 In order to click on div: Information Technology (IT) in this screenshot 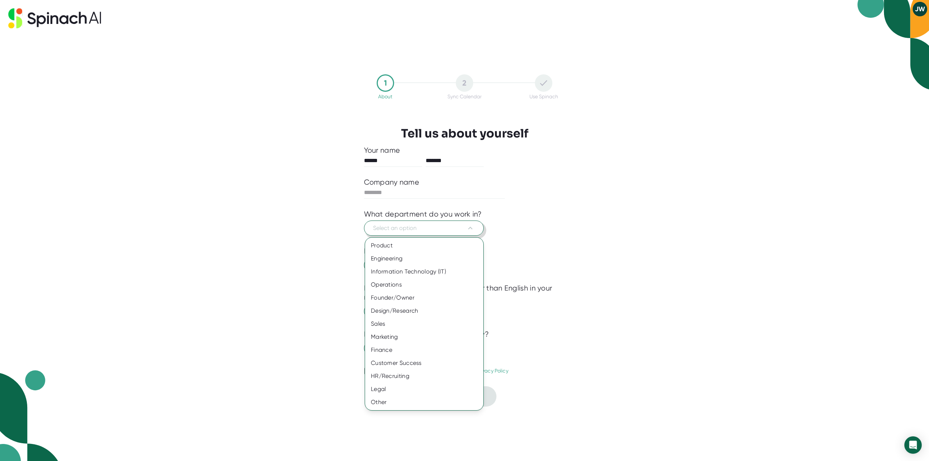, I will do `click(424, 272)`.